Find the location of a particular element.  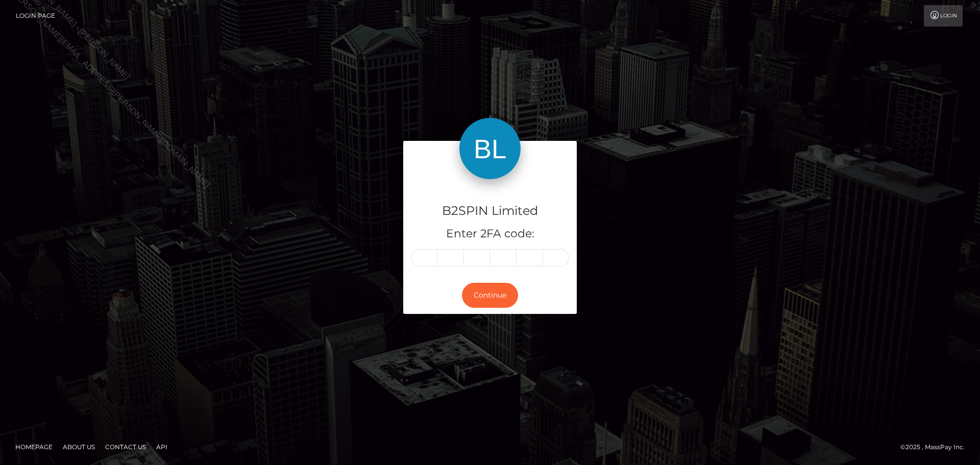

a: Contact Us is located at coordinates (125, 447).